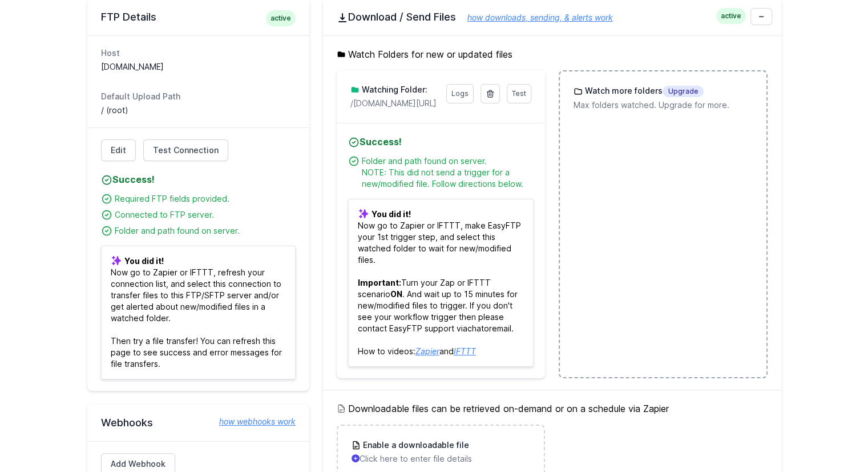 The height and width of the screenshot is (472, 868). What do you see at coordinates (441, 283) in the screenshot?
I see `p: Now go to Zapier or IFTTT, make EasyFTP your 1st trigger step, and select this watched folder to ...` at bounding box center [441, 283].